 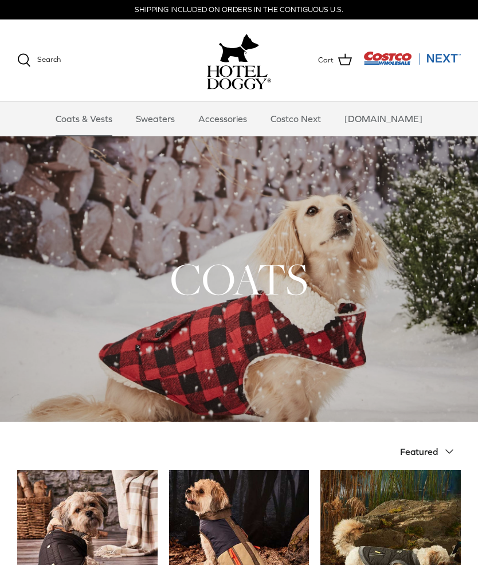 What do you see at coordinates (412, 62) in the screenshot?
I see `a: Visit Costco Next` at bounding box center [412, 62].